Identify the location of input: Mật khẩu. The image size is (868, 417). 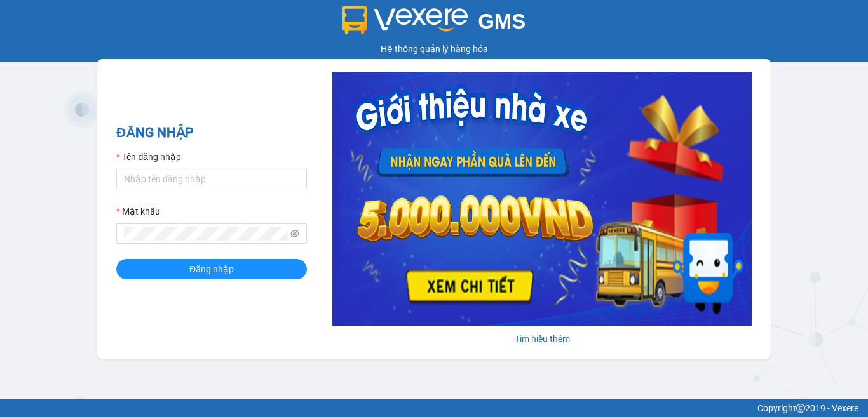
(206, 234).